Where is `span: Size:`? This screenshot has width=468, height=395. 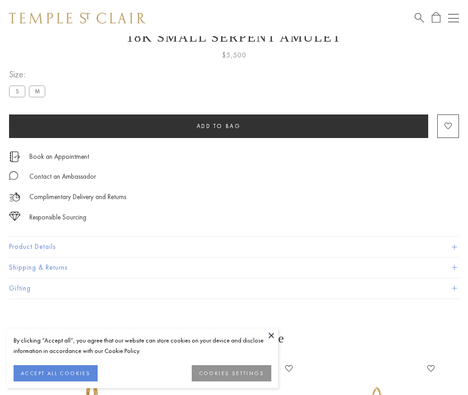
span: Size: is located at coordinates (29, 74).